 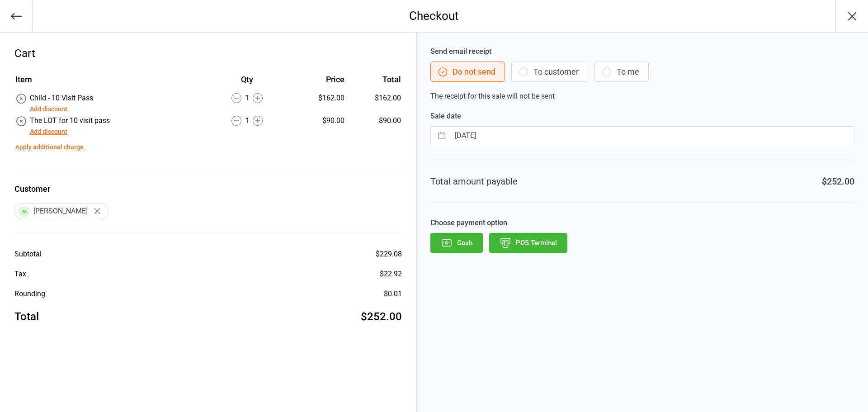 I want to click on div: $22.92, so click(x=390, y=274).